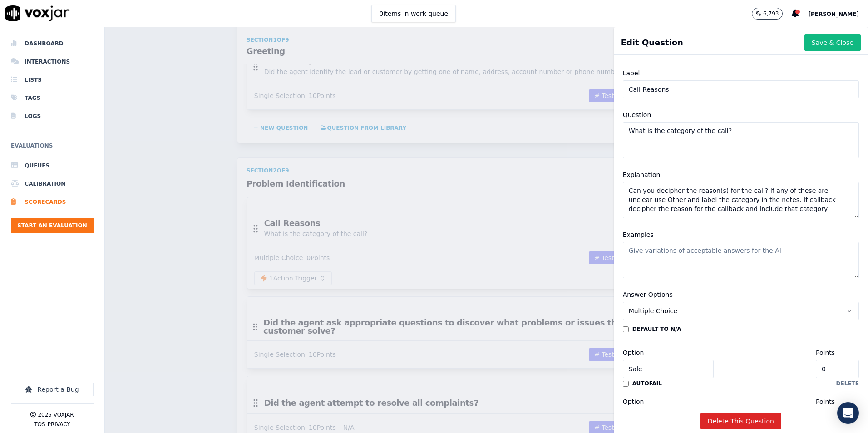 Image resolution: width=868 pixels, height=433 pixels. What do you see at coordinates (52, 165) in the screenshot?
I see `li: Queues` at bounding box center [52, 165].